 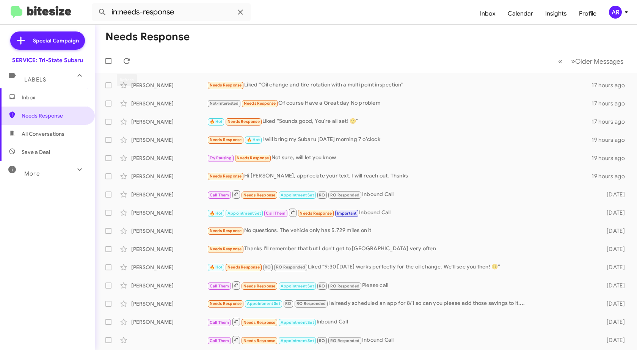 I want to click on a: Insights, so click(x=556, y=14).